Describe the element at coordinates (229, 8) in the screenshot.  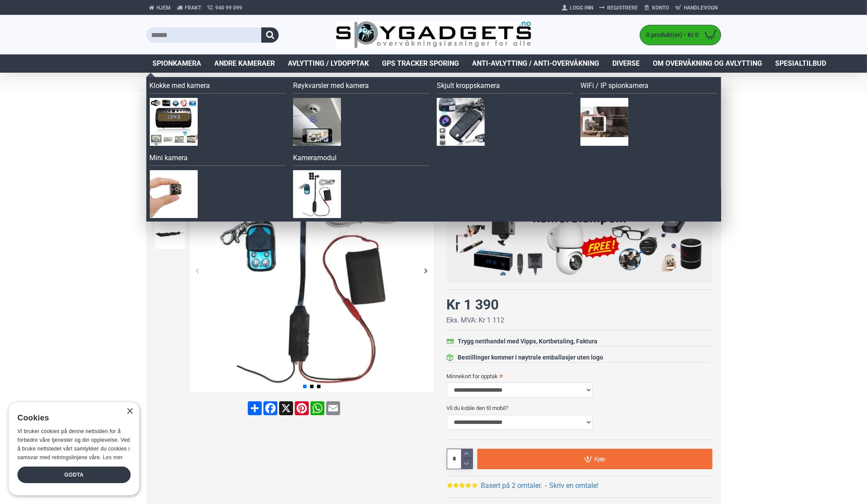
I see `span: 940 99 099` at that location.